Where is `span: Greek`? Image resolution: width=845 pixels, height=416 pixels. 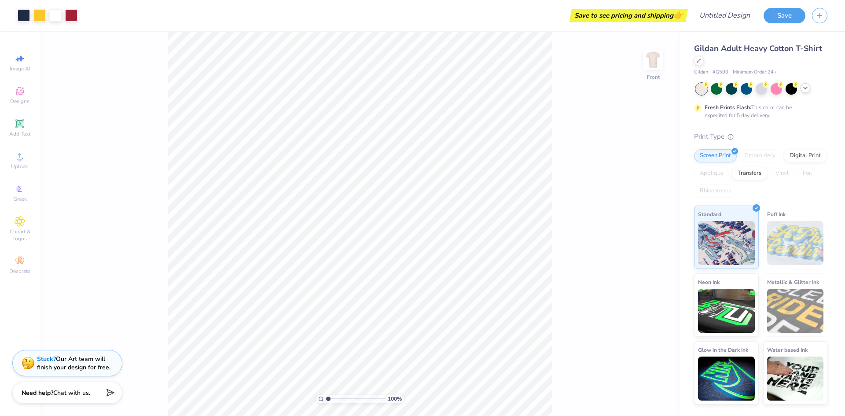 span: Greek is located at coordinates (20, 199).